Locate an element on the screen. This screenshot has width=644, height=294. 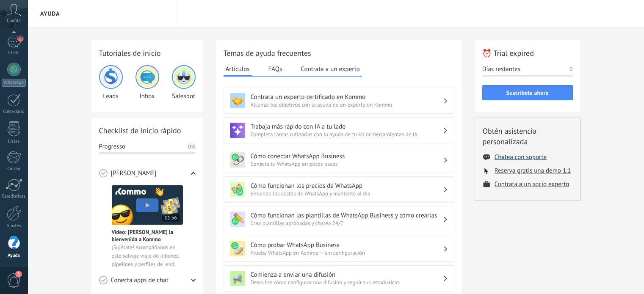
div: Estadísticas is located at coordinates (14, 196).